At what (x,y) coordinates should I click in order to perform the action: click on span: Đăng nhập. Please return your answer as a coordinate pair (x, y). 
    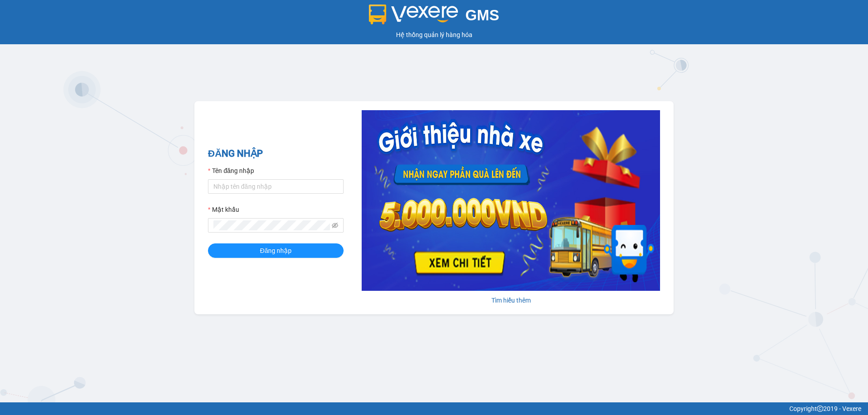
    Looking at the image, I should click on (275, 250).